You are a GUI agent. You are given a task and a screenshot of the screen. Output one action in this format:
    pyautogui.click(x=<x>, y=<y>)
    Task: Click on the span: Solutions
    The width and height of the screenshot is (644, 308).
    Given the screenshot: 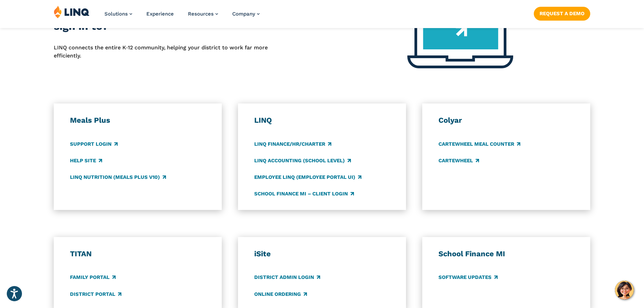 What is the action you would take?
    pyautogui.click(x=116, y=14)
    